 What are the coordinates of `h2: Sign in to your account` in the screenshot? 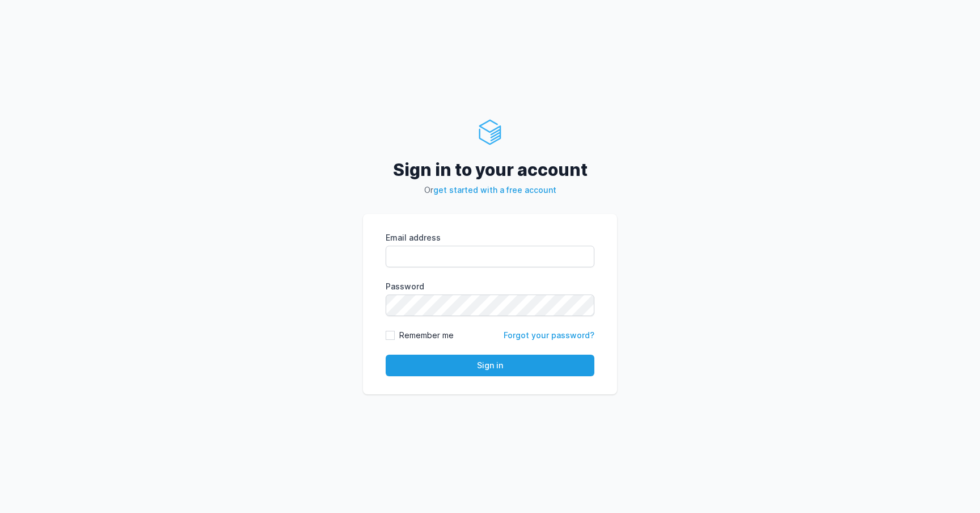 It's located at (490, 170).